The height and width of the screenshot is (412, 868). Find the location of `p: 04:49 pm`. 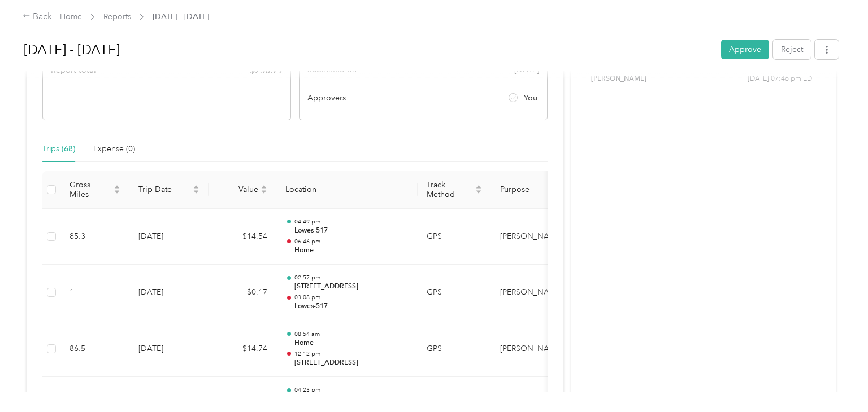

p: 04:49 pm is located at coordinates (352, 222).